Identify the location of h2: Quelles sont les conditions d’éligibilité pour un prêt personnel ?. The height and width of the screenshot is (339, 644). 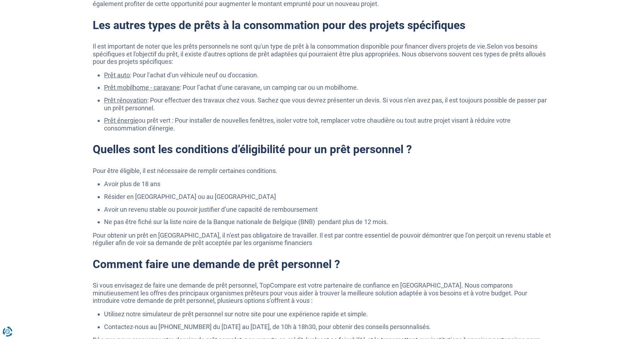
(322, 149).